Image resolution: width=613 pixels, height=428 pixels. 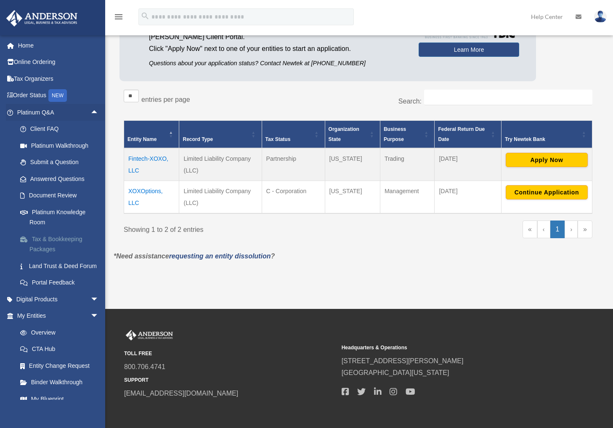 I want to click on a: Land Trust & Deed Forum, so click(x=61, y=266).